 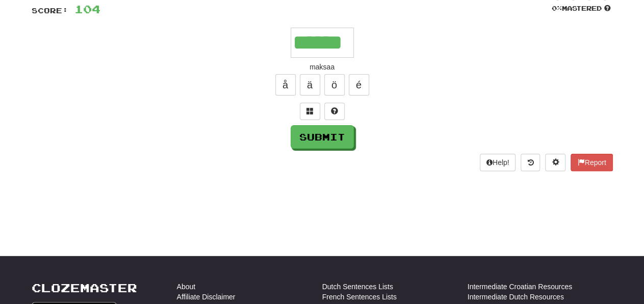 I want to click on span: Score:, so click(x=50, y=10).